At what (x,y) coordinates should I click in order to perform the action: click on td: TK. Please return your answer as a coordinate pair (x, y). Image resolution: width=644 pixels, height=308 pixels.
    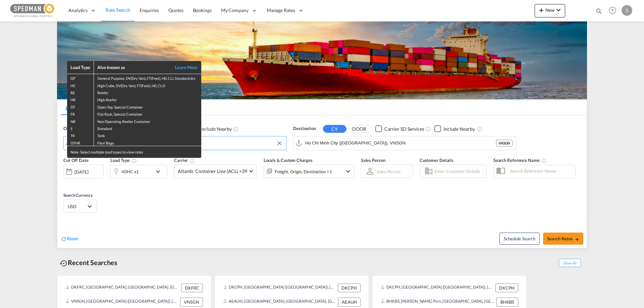
    Looking at the image, I should click on (80, 135).